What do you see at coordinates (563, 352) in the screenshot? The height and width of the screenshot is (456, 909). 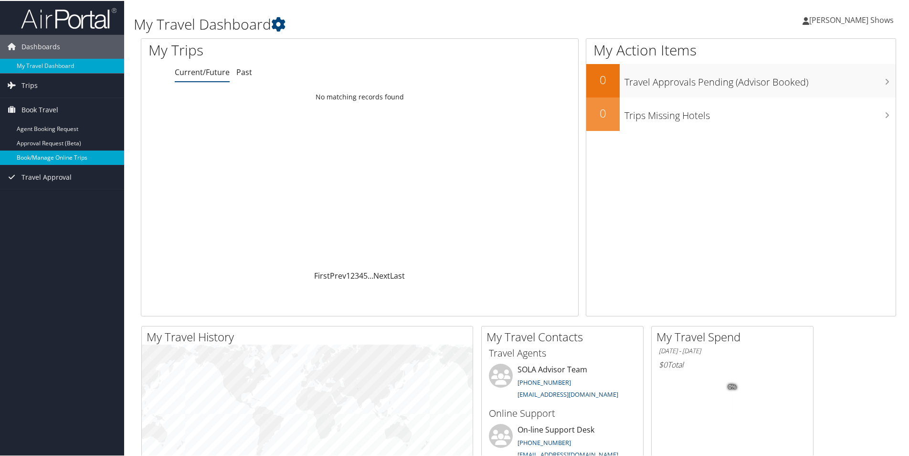 I see `h3: Travel Agents` at bounding box center [563, 352].